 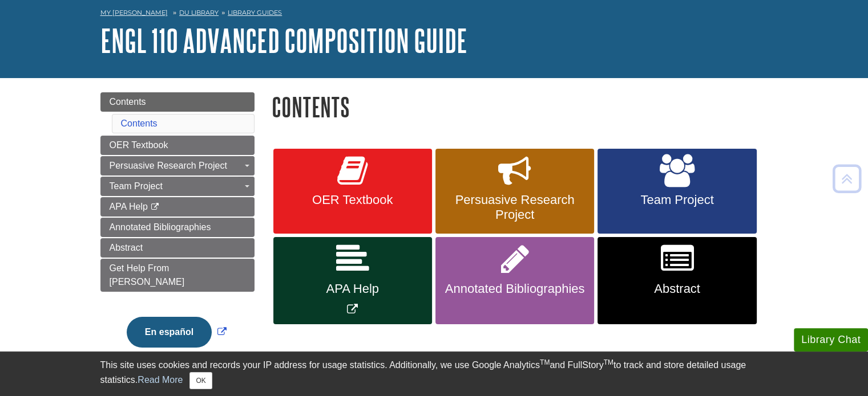 What do you see at coordinates (128, 101) in the screenshot?
I see `span: Contents` at bounding box center [128, 101].